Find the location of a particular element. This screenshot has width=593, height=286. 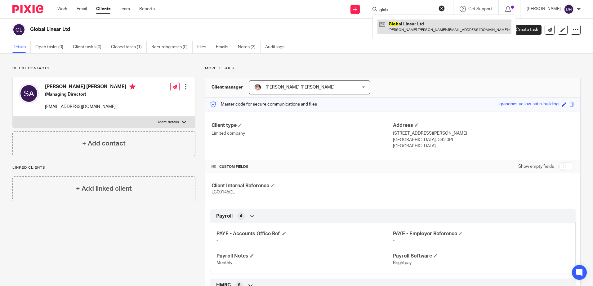

label: Show empty fields is located at coordinates (536, 167).